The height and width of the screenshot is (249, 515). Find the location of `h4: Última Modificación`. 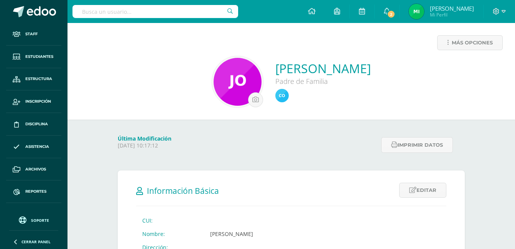

h4: Última Modificación is located at coordinates (247, 139).